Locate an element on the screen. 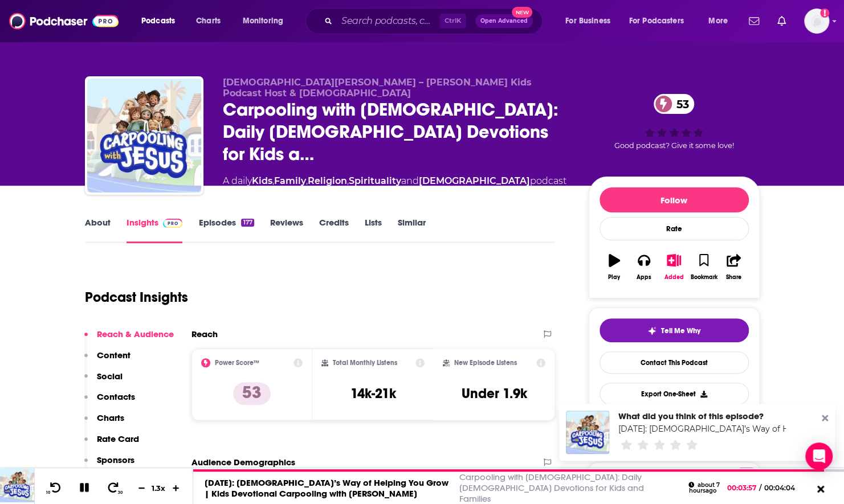  span: and is located at coordinates (410, 181).